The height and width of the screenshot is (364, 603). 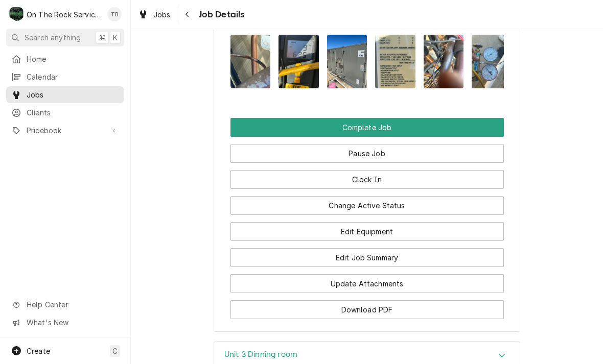 I want to click on span: Help Center, so click(x=72, y=305).